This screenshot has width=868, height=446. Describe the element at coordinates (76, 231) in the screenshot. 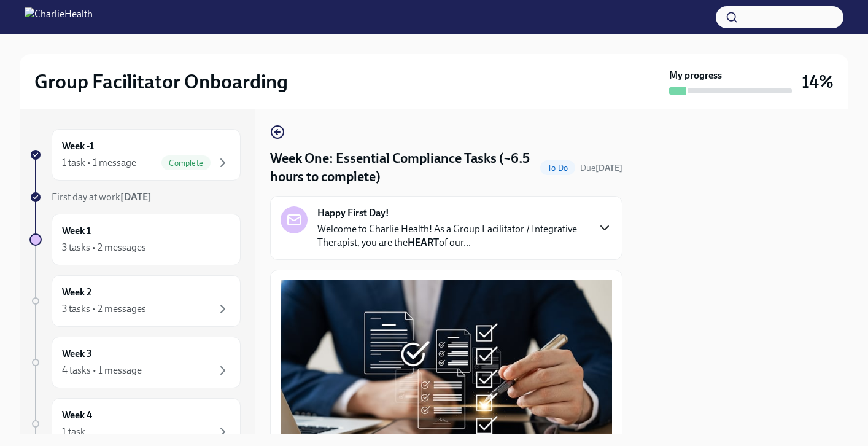

I see `h6: Week 1` at that location.